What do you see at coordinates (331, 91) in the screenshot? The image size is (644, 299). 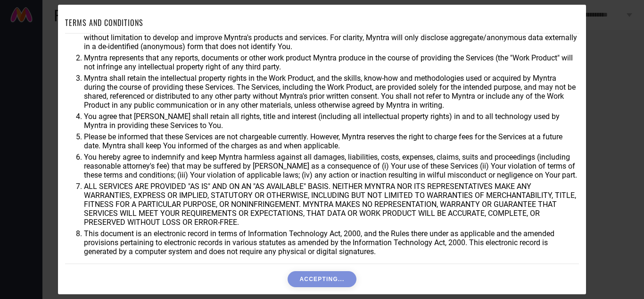 I see `li: Myntra shall retain the intellectual property rights in the Work Product, and the skills, know-ho...` at bounding box center [331, 91].